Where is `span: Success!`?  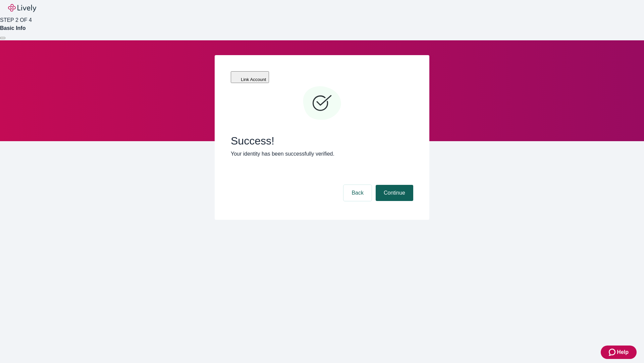 span: Success! is located at coordinates (322, 141).